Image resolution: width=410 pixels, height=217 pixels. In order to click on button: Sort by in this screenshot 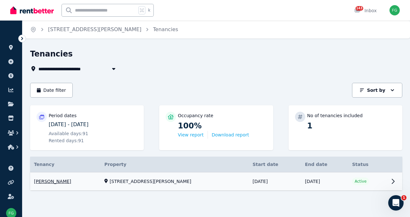, I will do `click(377, 90)`.